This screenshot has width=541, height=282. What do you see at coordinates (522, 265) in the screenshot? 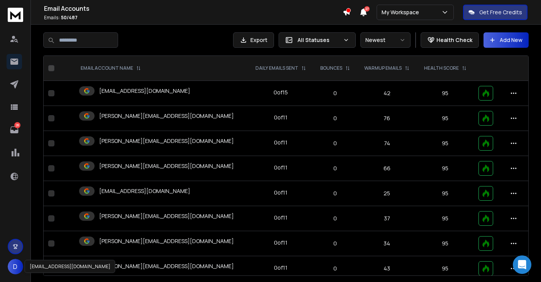
I see `div: Open Intercom Messenger` at bounding box center [522, 265].